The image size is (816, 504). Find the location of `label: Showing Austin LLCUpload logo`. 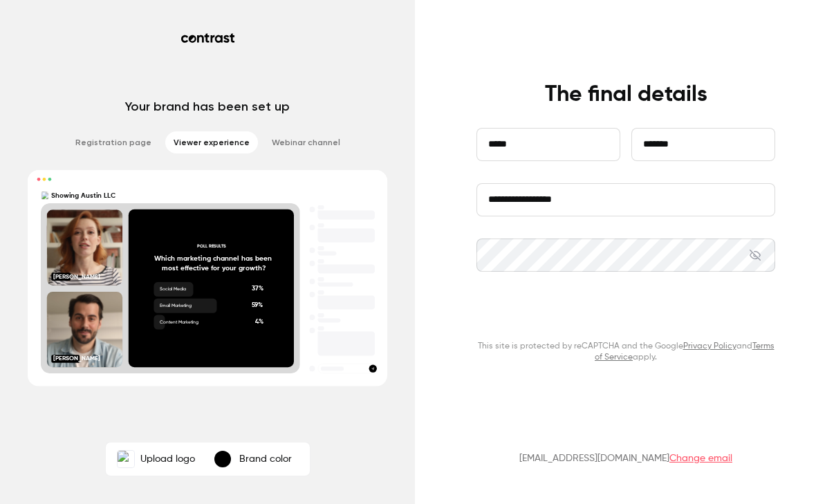

label: Showing Austin LLCUpload logo is located at coordinates (155, 459).